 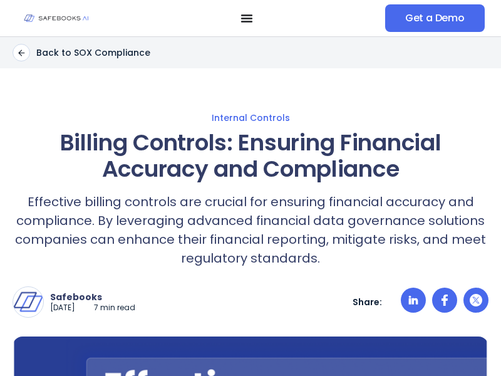 What do you see at coordinates (247, 18) in the screenshot?
I see `button: Menu Toggle` at bounding box center [247, 18].